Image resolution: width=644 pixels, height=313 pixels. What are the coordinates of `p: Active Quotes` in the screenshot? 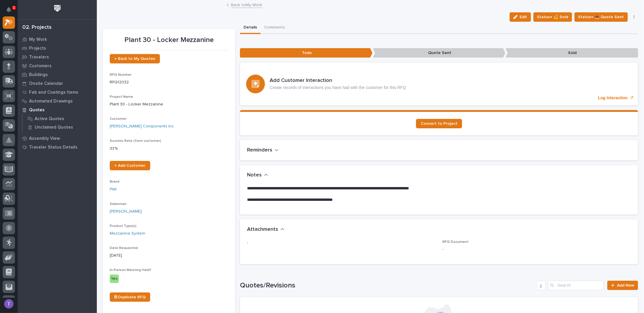 It's located at (49, 119).